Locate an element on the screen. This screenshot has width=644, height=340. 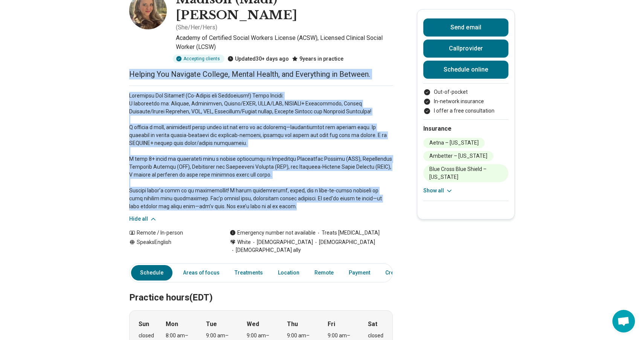
strong: Fri is located at coordinates (332, 324).